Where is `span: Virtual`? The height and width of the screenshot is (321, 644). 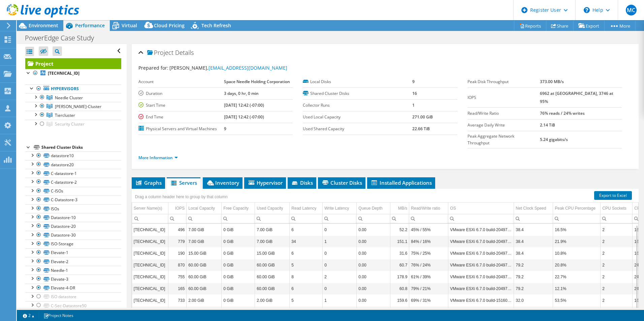 span: Virtual is located at coordinates (130, 25).